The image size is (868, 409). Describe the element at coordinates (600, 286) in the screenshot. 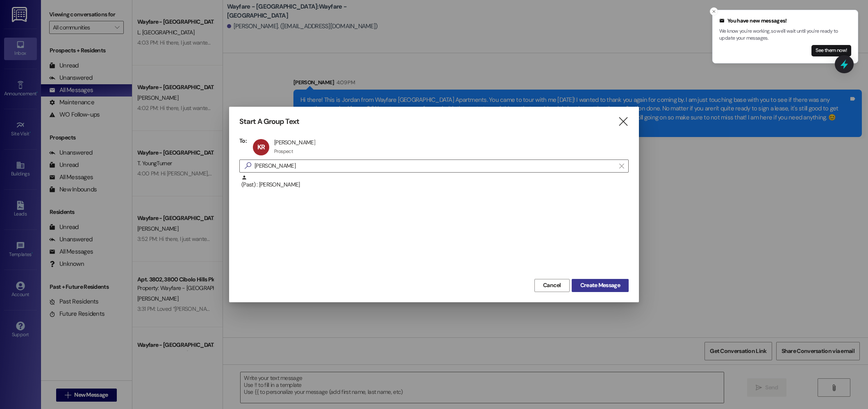

I see `button: Create Message` at that location.